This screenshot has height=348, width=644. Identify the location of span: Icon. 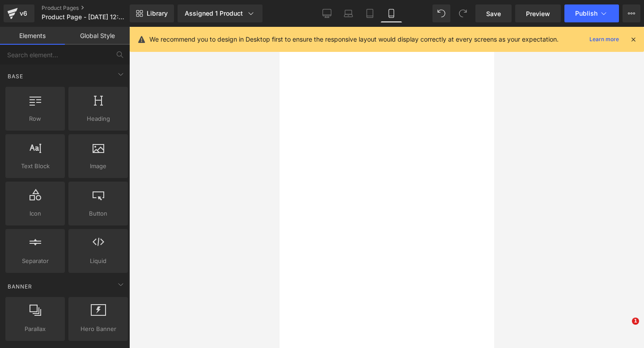
(35, 214).